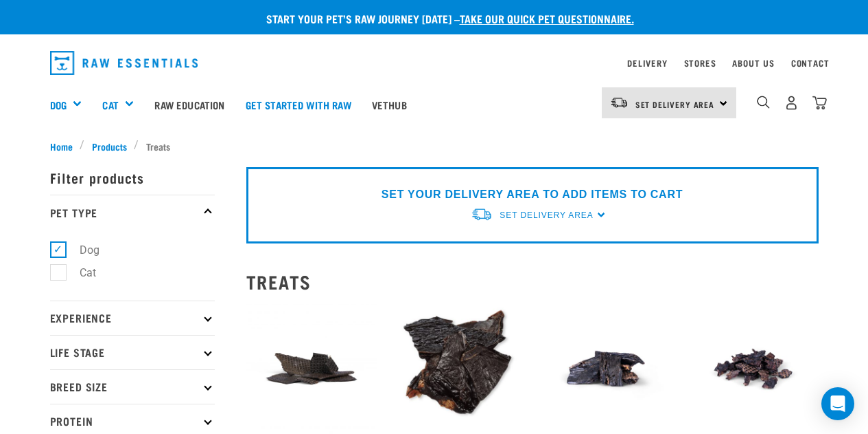 This screenshot has width=868, height=434. I want to click on nav: dropdown navigation, so click(434, 62).